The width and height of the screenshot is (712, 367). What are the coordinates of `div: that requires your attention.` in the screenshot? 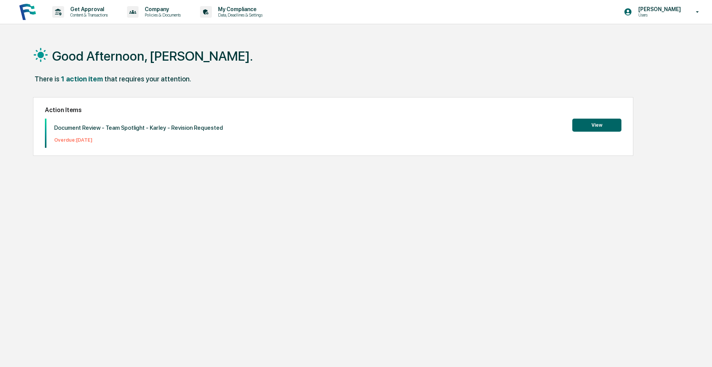 It's located at (148, 79).